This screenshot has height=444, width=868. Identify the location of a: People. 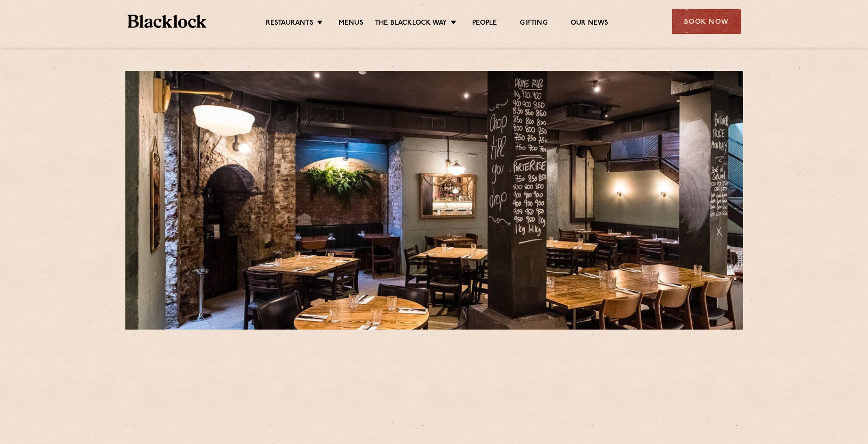
(485, 24).